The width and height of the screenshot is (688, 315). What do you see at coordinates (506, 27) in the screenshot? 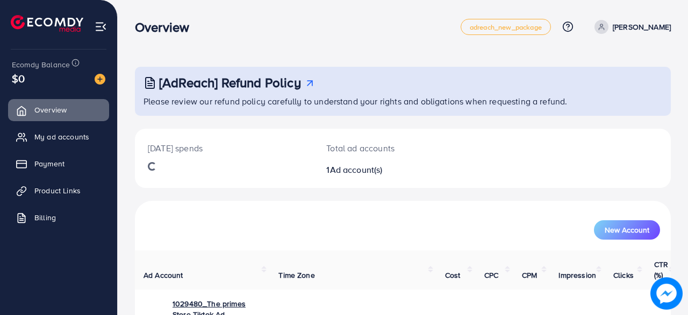
I see `span: adreach_new_package` at bounding box center [506, 27].